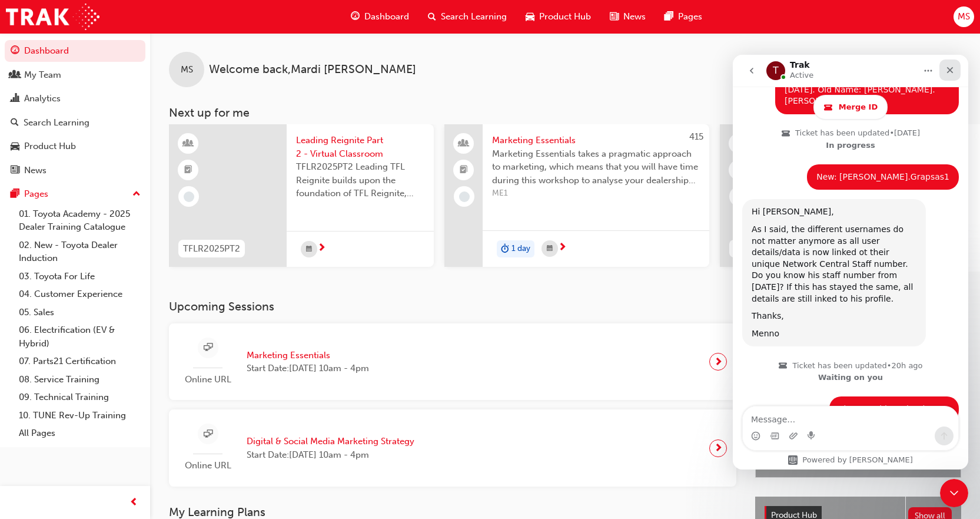  I want to click on a: 09. Technical Training, so click(80, 397).